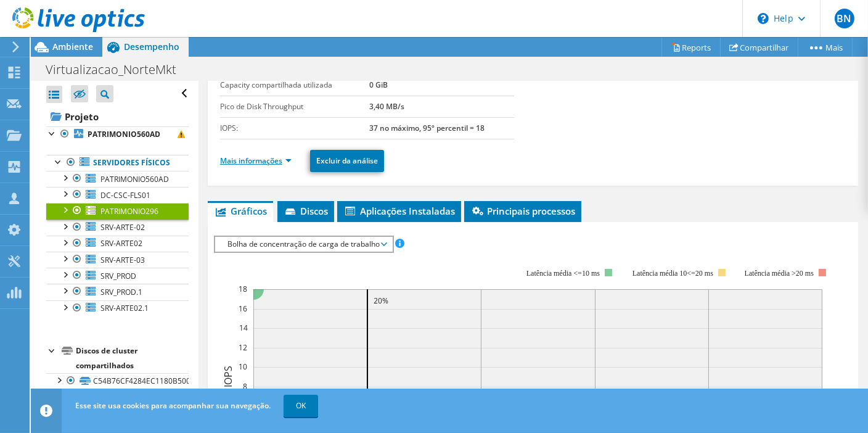  Describe the element at coordinates (295, 85) in the screenshot. I see `label: Capacity compartilhada utilizada` at that location.